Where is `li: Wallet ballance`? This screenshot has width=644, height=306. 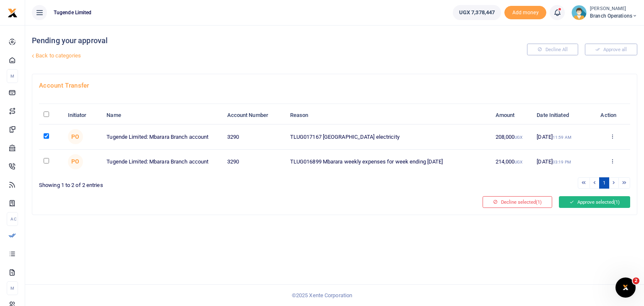 li: Wallet ballance is located at coordinates (477, 12).